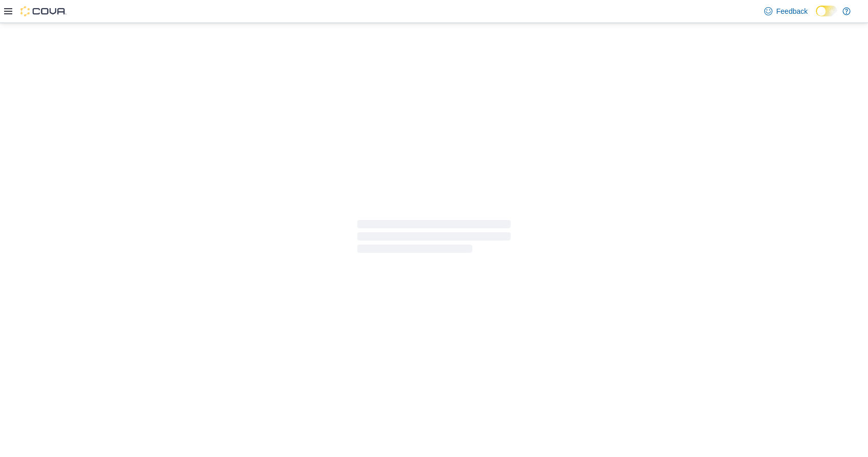 The width and height of the screenshot is (868, 457). I want to click on span: Feedback, so click(792, 11).